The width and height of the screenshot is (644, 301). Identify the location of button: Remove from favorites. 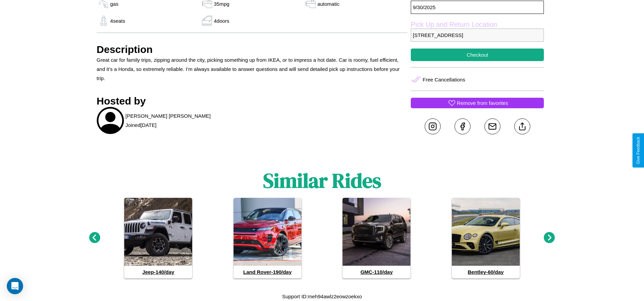
(477, 103).